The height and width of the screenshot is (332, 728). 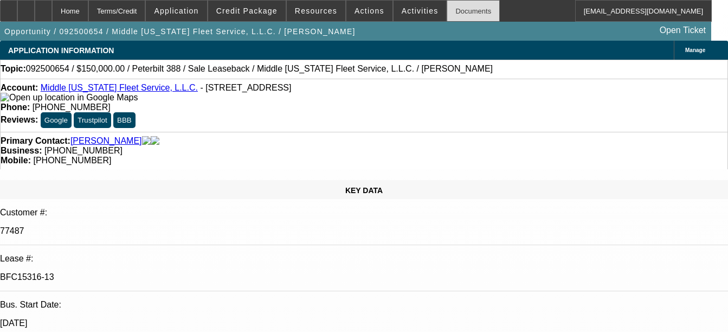 I want to click on strong: Phone:, so click(x=15, y=107).